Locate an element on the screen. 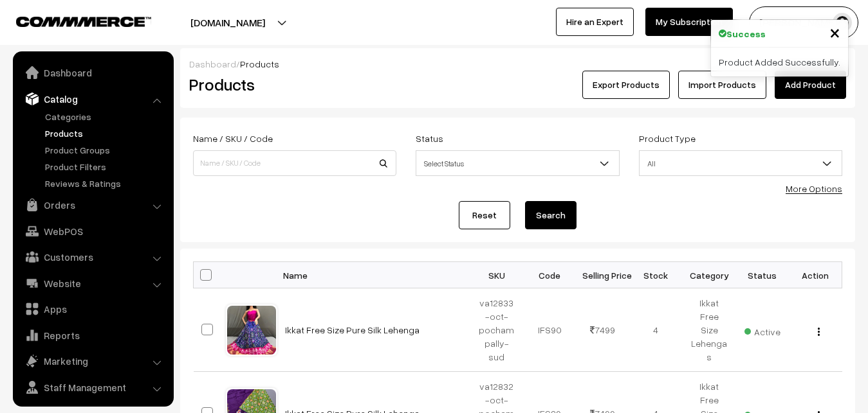  a: Reviews & Ratings is located at coordinates (105, 183).